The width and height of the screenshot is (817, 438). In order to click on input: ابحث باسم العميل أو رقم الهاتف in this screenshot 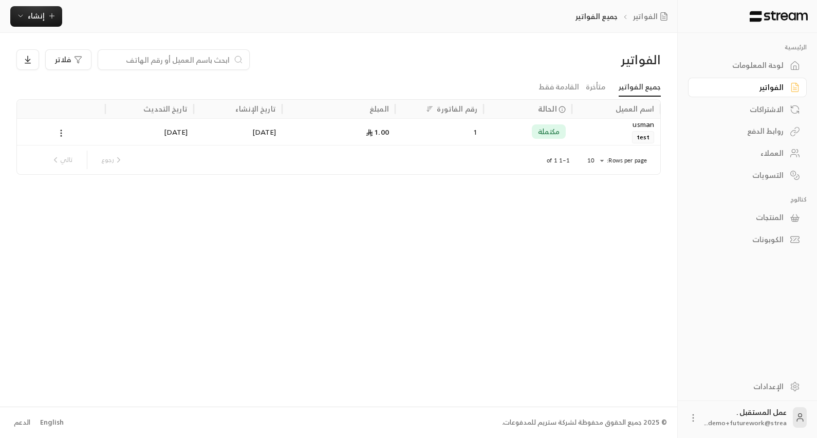, I will do `click(167, 60)`.